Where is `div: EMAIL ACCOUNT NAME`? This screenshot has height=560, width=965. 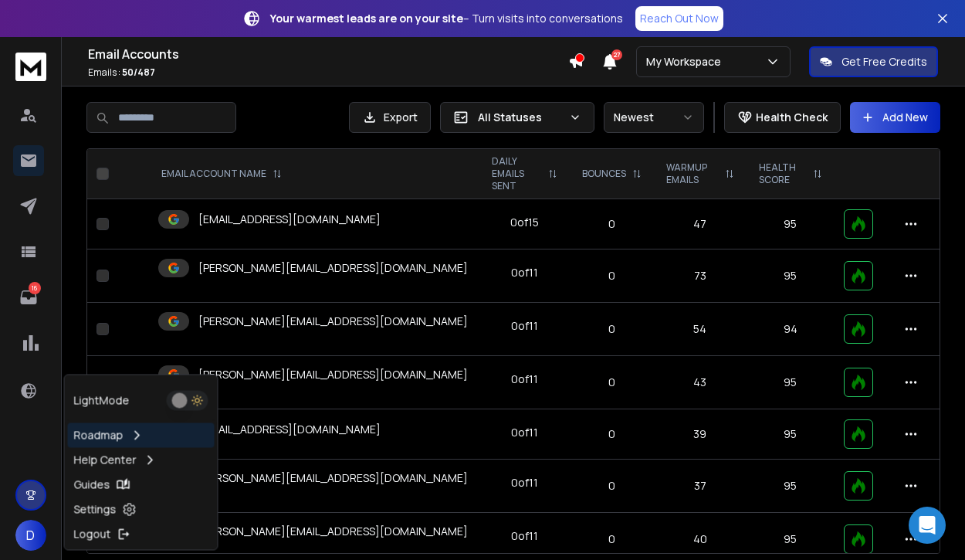 div: EMAIL ACCOUNT NAME is located at coordinates (222, 174).